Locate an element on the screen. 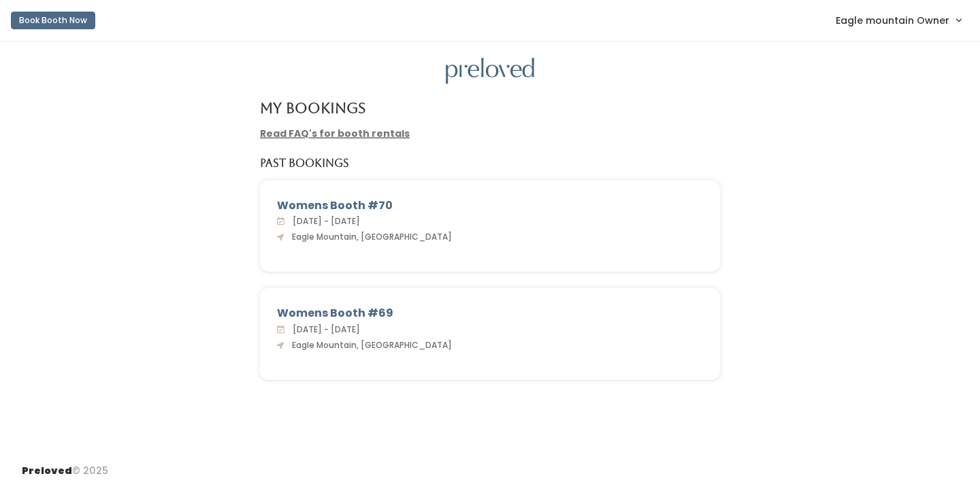 The image size is (980, 489). span: Eagle mountain Owner is located at coordinates (893, 20).